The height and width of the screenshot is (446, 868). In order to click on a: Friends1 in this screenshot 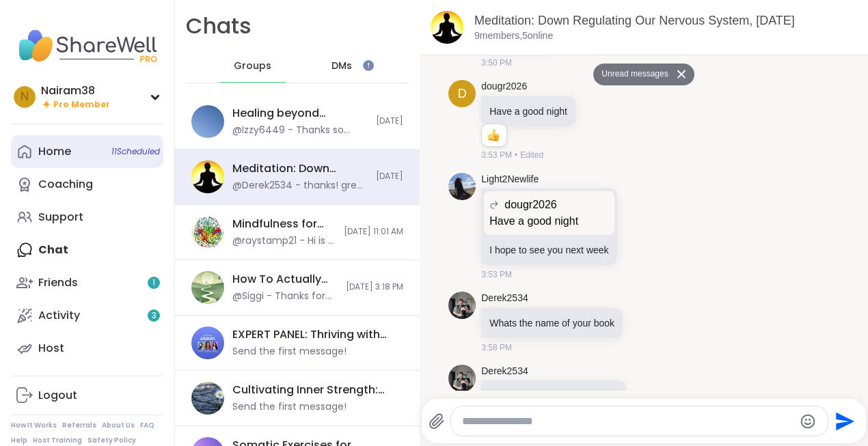, I will do `click(87, 283)`.